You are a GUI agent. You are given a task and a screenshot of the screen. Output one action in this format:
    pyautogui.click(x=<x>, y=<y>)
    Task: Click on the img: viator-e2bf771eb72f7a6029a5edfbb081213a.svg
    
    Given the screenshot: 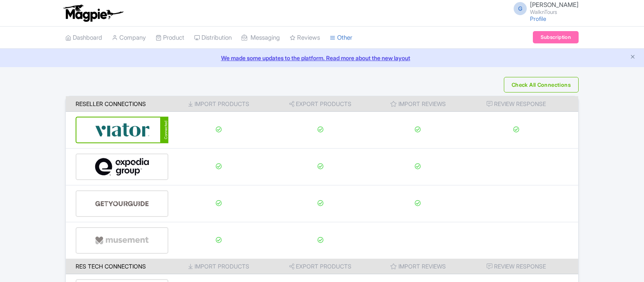 What is the action you would take?
    pyautogui.click(x=122, y=130)
    